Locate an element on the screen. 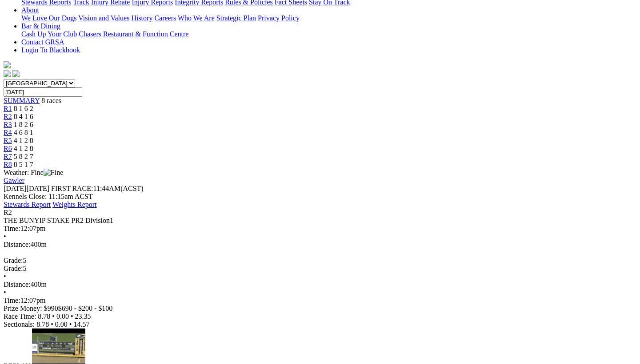  a: SUMMARY is located at coordinates (21, 100).